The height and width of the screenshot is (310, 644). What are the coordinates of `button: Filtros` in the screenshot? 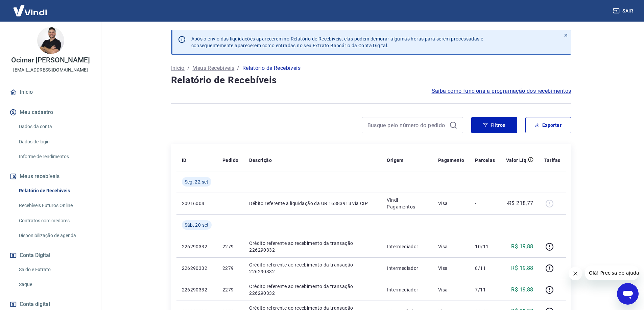 It's located at (494, 125).